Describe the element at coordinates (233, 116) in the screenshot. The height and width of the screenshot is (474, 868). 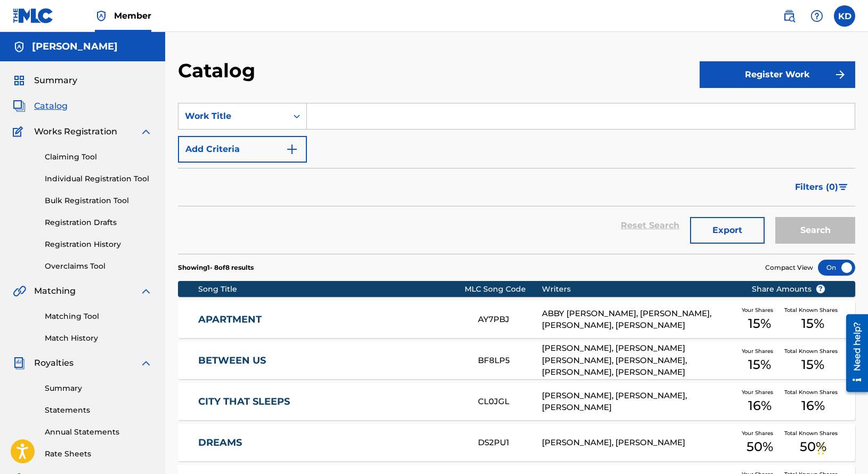
I see `div: Work Title` at that location.